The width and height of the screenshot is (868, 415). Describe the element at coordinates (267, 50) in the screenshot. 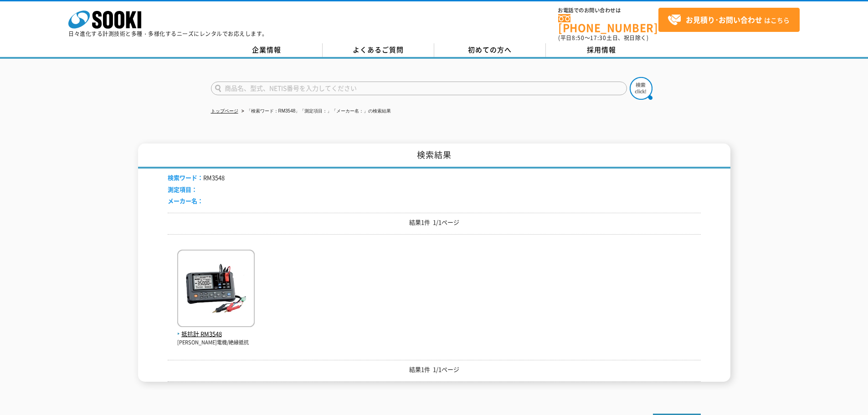

I see `a: 企業情報` at that location.